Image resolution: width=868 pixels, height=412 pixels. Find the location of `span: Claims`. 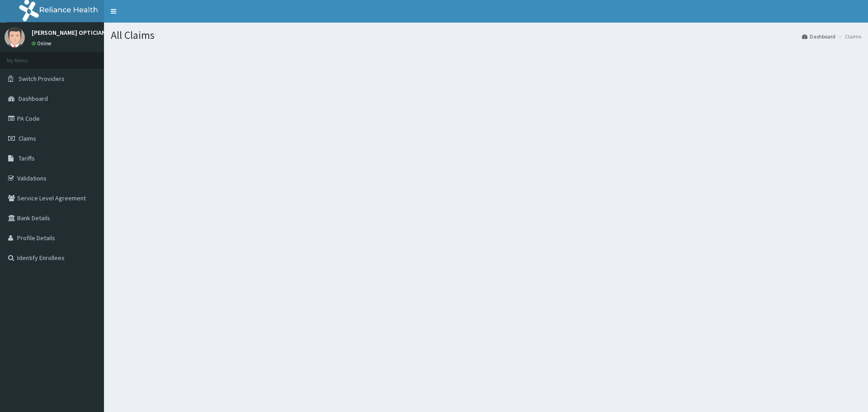

span: Claims is located at coordinates (27, 139).